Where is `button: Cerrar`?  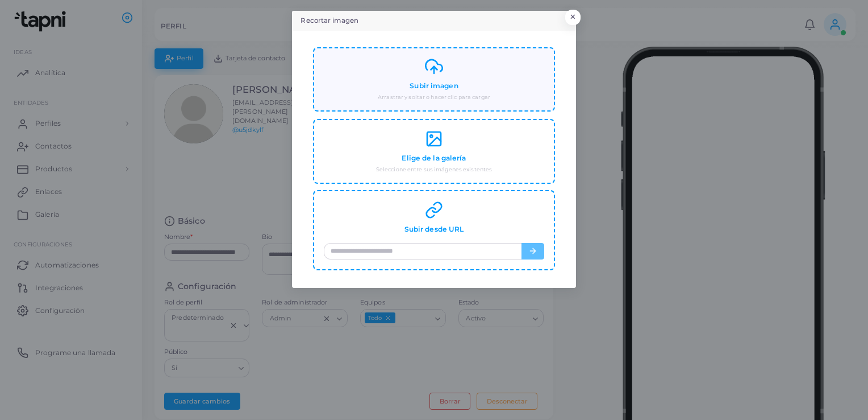
button: Cerrar is located at coordinates (572, 17).